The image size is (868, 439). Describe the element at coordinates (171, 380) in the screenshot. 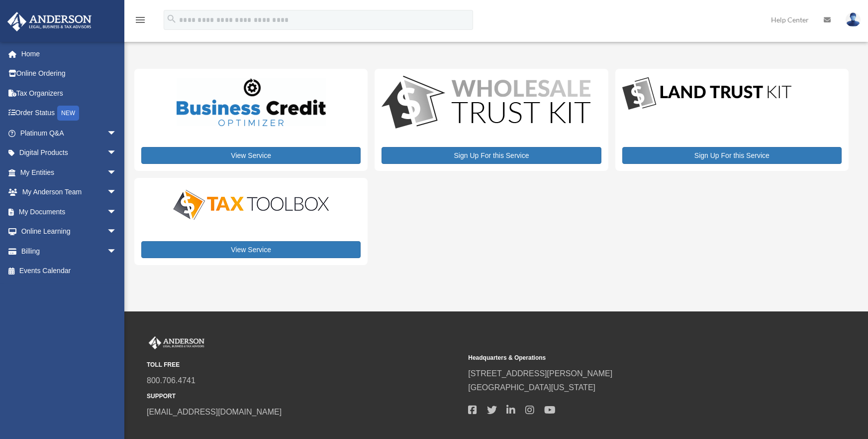

I see `a: 800.706.4741` at that location.